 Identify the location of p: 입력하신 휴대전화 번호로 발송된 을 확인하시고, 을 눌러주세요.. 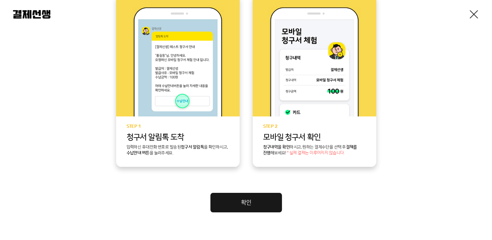
(178, 150).